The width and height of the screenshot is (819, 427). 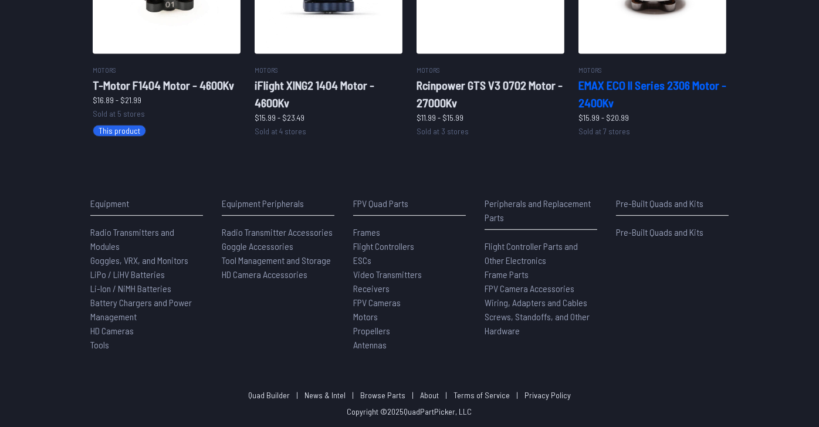 What do you see at coordinates (384, 246) in the screenshot?
I see `span: Flight Controllers` at bounding box center [384, 246].